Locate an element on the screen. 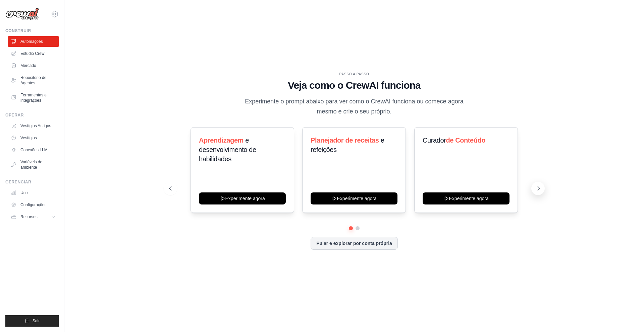 Image resolution: width=644 pixels, height=332 pixels. button: Recursos is located at coordinates (33, 217).